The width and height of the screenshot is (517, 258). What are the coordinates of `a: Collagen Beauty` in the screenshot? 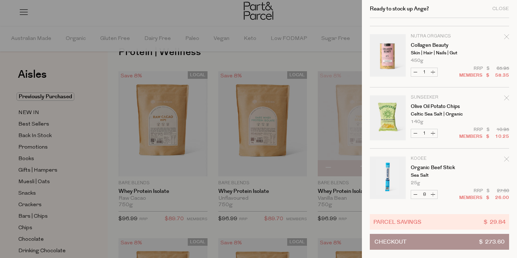 It's located at (439, 45).